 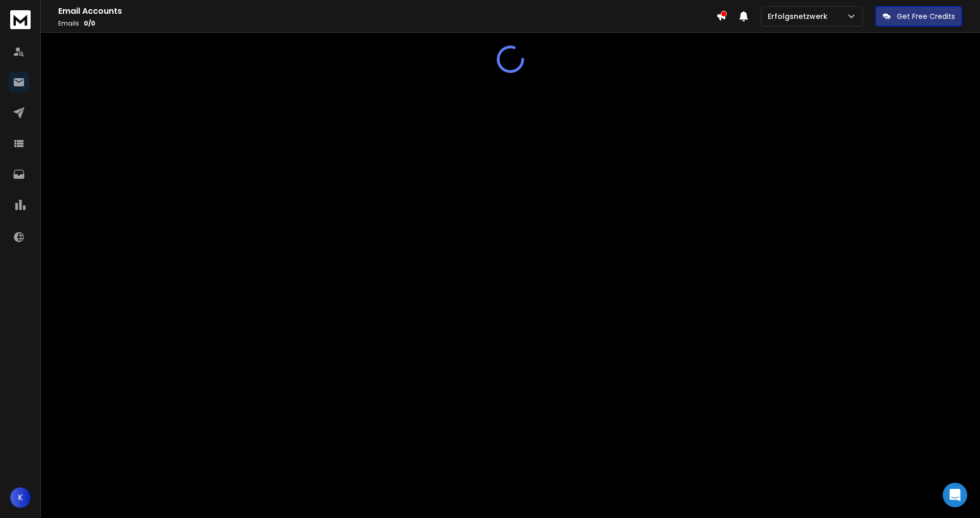 What do you see at coordinates (90, 23) in the screenshot?
I see `span: 0 / 0` at bounding box center [90, 23].